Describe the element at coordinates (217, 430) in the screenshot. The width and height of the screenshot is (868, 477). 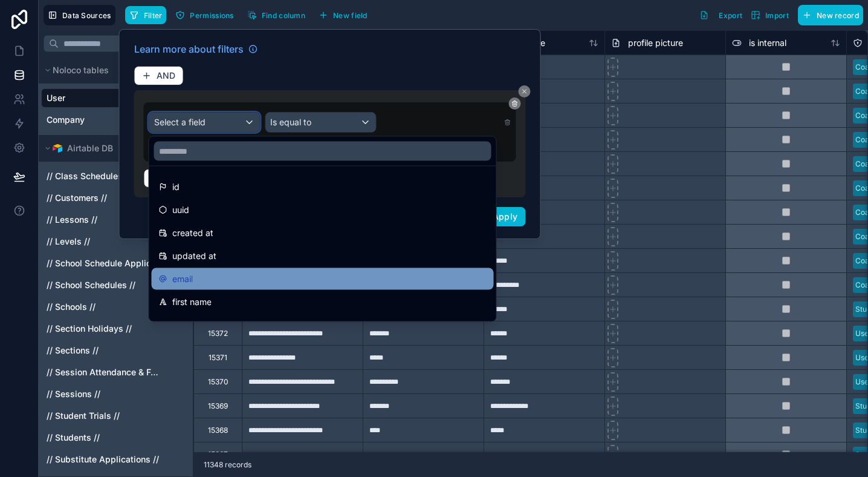
I see `div: 15368` at that location.